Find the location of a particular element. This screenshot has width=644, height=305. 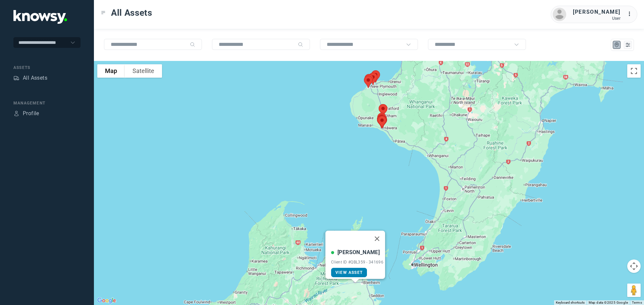

div: Client ID #QBL359 - 341696 is located at coordinates (357, 262).